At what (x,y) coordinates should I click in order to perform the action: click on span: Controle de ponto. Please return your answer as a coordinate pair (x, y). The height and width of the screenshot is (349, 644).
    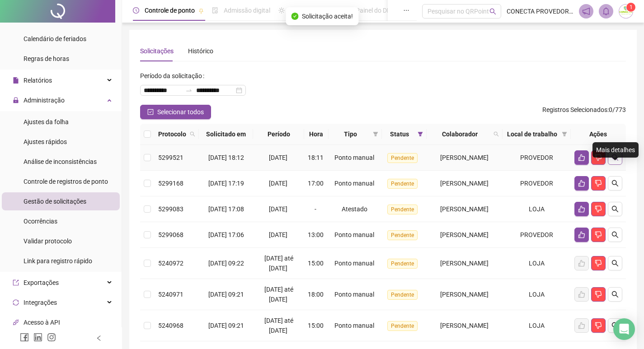
    Looking at the image, I should click on (169, 10).